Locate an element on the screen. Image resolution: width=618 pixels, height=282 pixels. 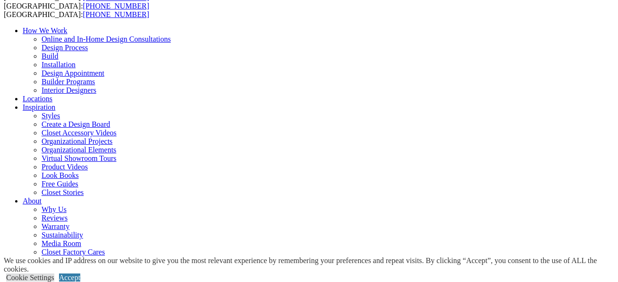
a: Accept is located at coordinates (69, 277).